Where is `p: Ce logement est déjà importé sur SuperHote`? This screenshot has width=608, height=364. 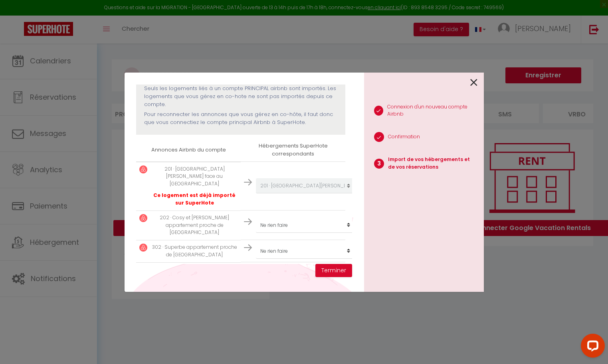 p: Ce logement est déjà importé sur SuperHote is located at coordinates (195, 199).